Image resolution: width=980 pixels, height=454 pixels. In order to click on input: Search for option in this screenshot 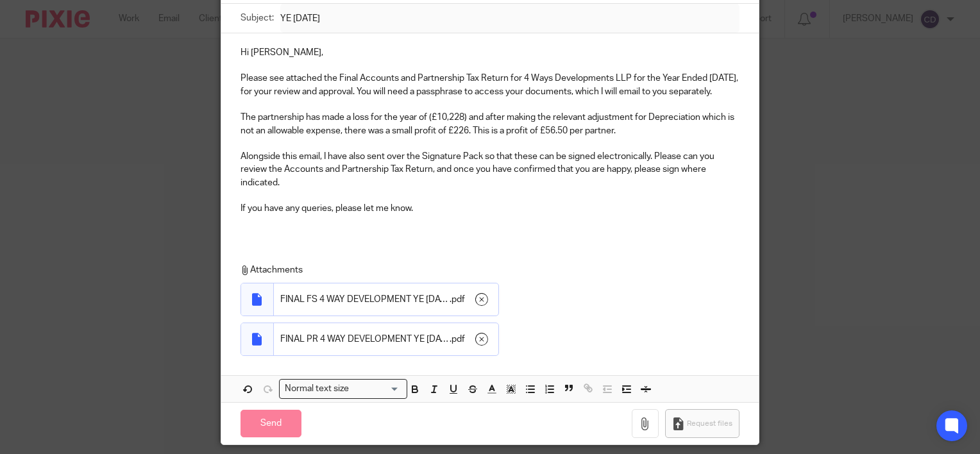, I will do `click(376, 388)`.